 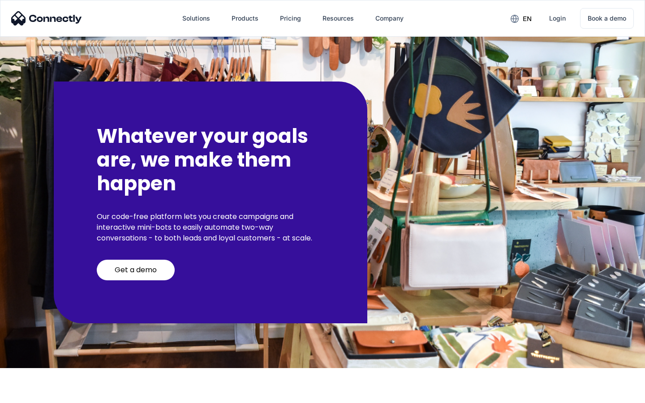 I want to click on div: Company, so click(x=389, y=18).